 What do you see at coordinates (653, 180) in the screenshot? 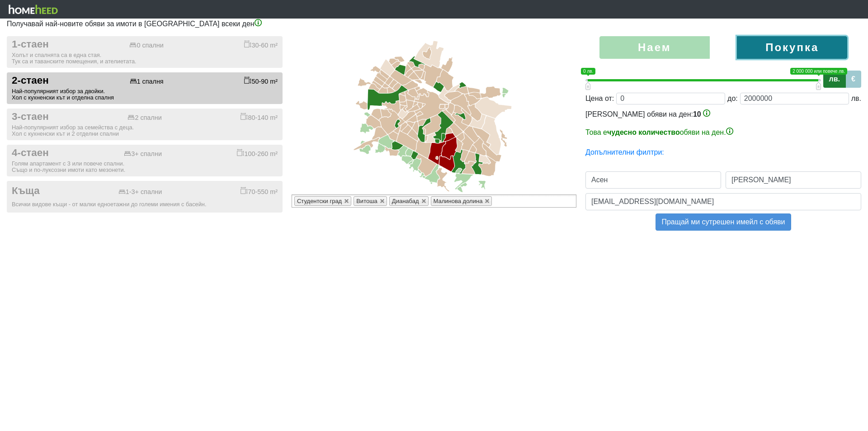
I see `input: Първо име` at bounding box center [653, 180].